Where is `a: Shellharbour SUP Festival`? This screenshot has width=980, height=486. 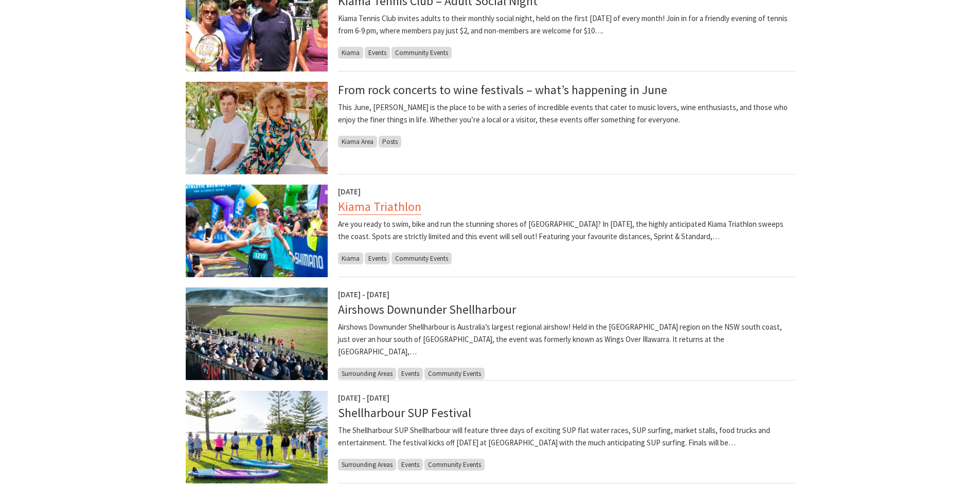
a: Shellharbour SUP Festival is located at coordinates (405, 413).